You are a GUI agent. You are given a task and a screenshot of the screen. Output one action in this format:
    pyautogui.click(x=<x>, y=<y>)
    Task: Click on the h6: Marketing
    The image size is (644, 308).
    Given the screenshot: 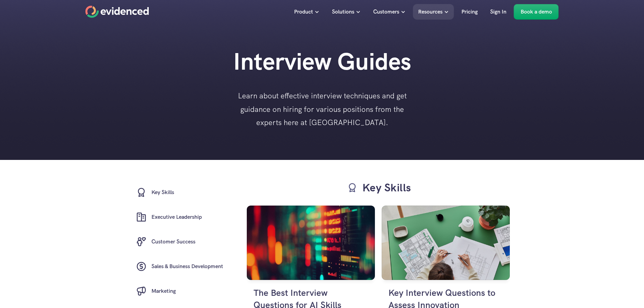 What is the action you would take?
    pyautogui.click(x=164, y=291)
    